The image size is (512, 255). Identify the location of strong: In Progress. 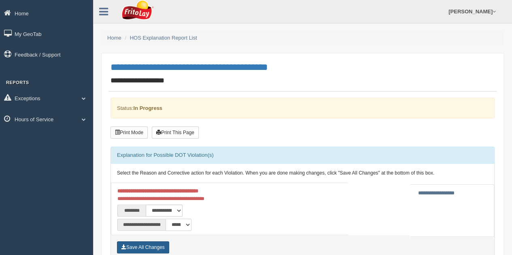
(148, 108).